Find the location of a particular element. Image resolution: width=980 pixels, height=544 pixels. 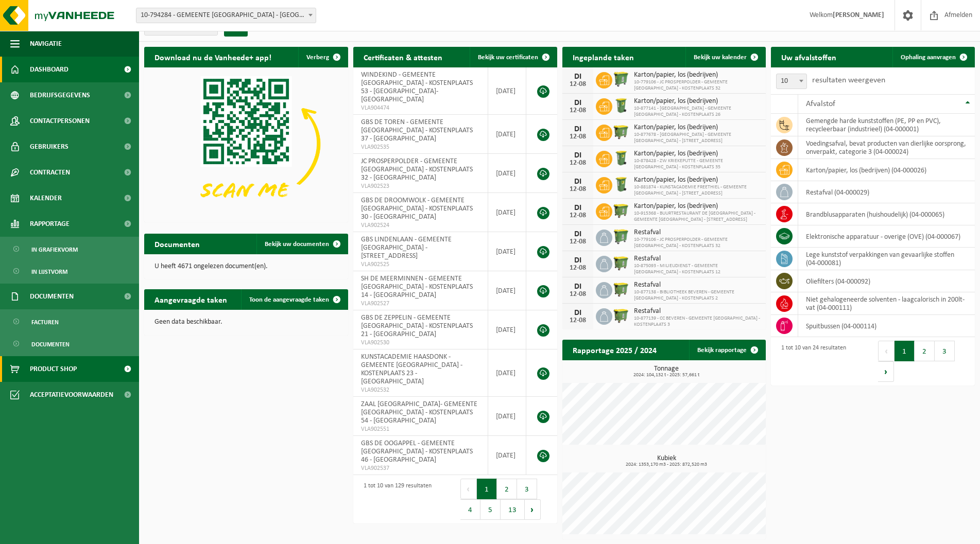

span: Verberg is located at coordinates (318, 58).